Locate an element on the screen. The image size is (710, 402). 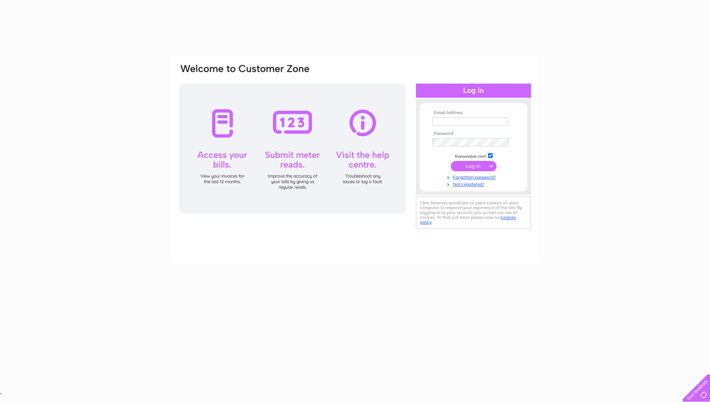
input: Submit is located at coordinates (474, 166).